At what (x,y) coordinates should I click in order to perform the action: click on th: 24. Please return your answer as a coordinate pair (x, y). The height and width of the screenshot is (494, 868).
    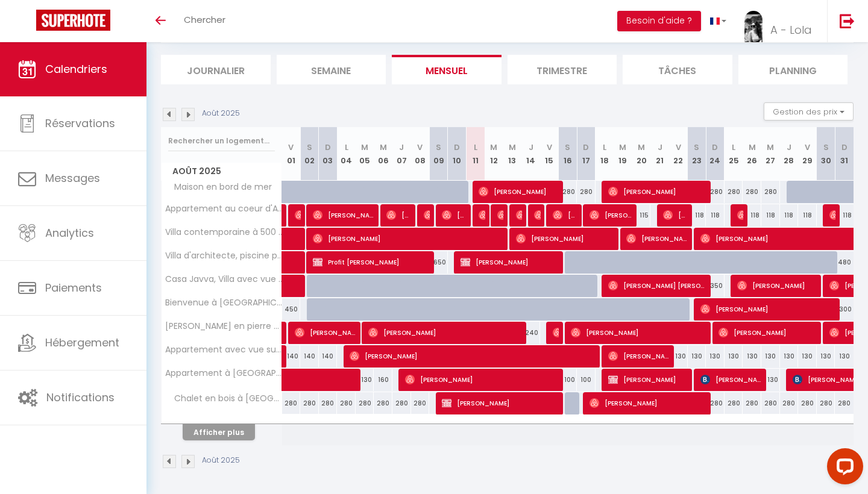
    Looking at the image, I should click on (715, 154).